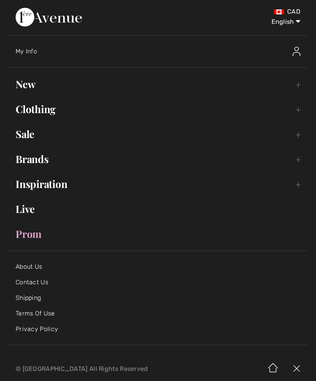 The width and height of the screenshot is (316, 381). I want to click on span: My Info, so click(26, 51).